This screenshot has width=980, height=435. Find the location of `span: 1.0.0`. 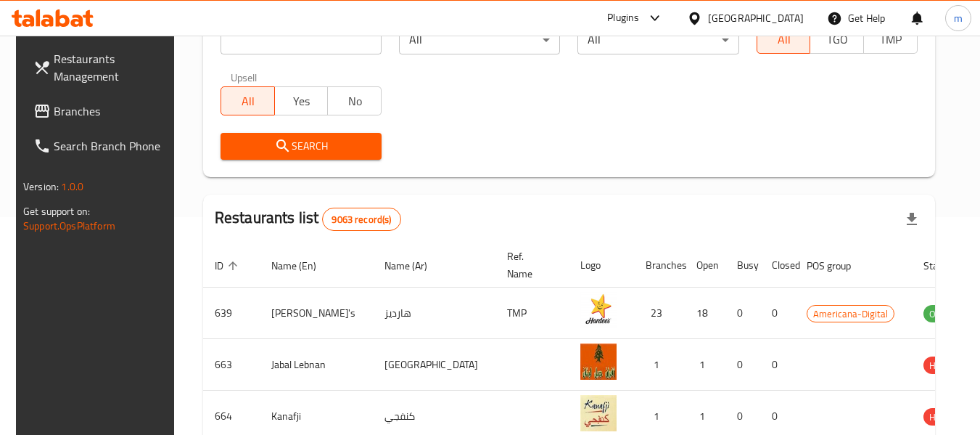

span: 1.0.0 is located at coordinates (72, 186).